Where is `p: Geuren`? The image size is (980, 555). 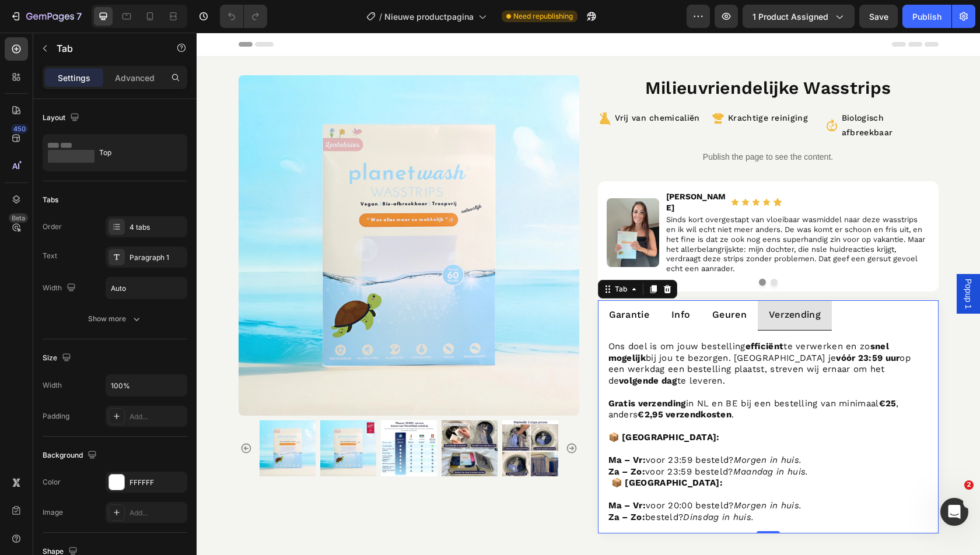
p: Geuren is located at coordinates (532, 283).